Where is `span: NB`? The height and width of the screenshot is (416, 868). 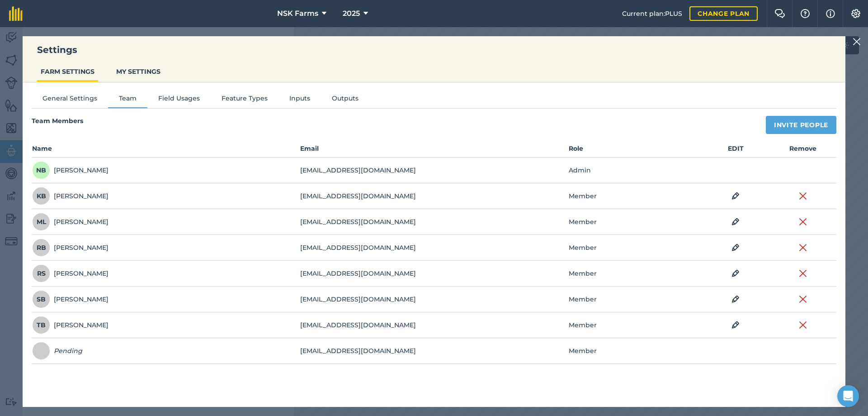 span: NB is located at coordinates (41, 170).